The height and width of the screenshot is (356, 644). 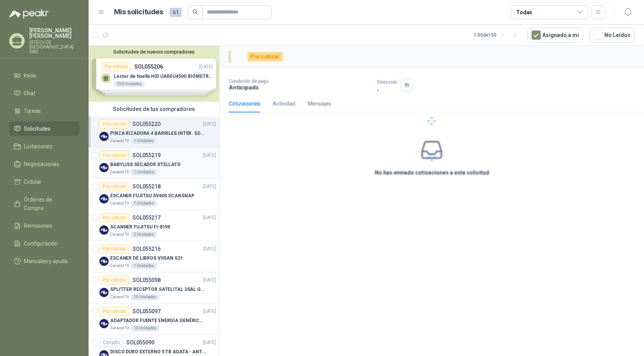 What do you see at coordinates (41, 243) in the screenshot?
I see `span: Configuración` at bounding box center [41, 243].